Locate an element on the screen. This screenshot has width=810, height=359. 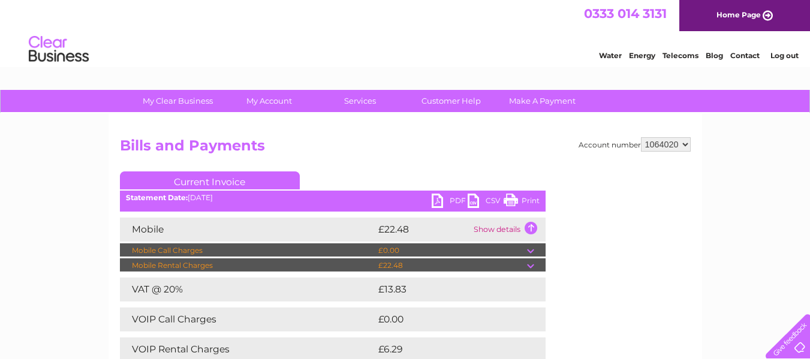
td: Mobile Call Charges is located at coordinates (247, 250).